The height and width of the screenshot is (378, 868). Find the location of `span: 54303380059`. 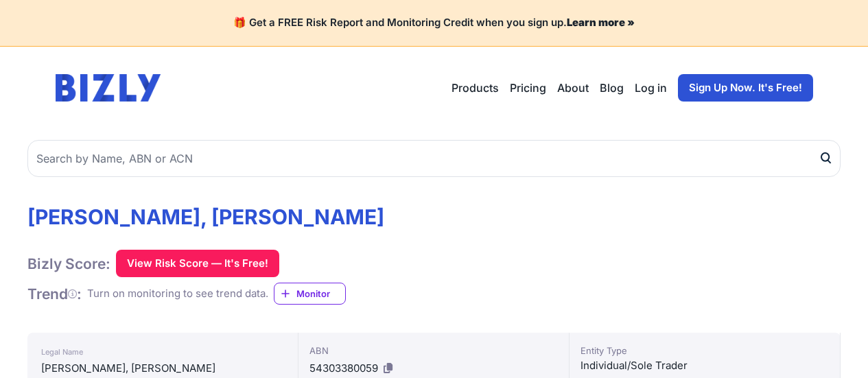

span: 54303380059 is located at coordinates (344, 368).